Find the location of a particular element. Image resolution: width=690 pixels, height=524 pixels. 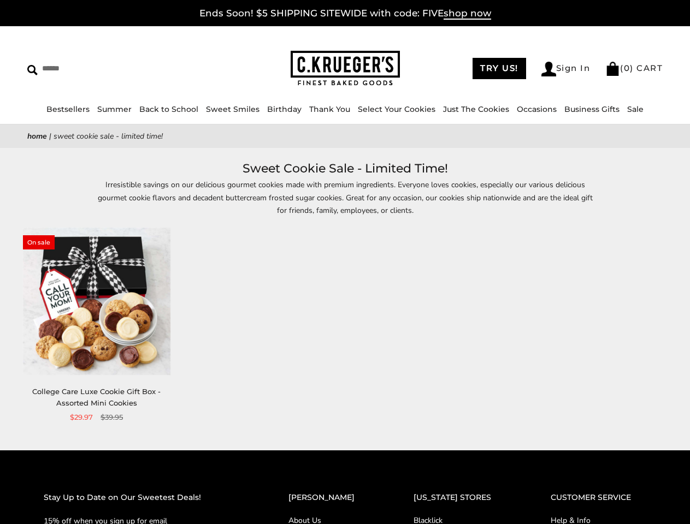

span: Sweet Cookie Sale - Limited Time! is located at coordinates (108, 136).